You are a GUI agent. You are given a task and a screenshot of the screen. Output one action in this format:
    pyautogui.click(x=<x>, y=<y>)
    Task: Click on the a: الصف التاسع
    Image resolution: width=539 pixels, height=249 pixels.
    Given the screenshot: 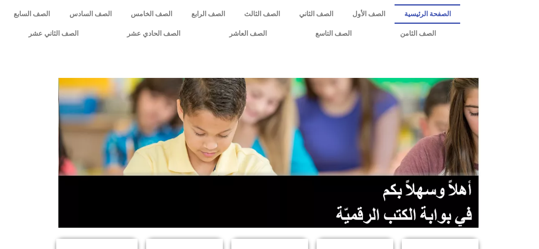 What is the action you would take?
    pyautogui.click(x=333, y=34)
    